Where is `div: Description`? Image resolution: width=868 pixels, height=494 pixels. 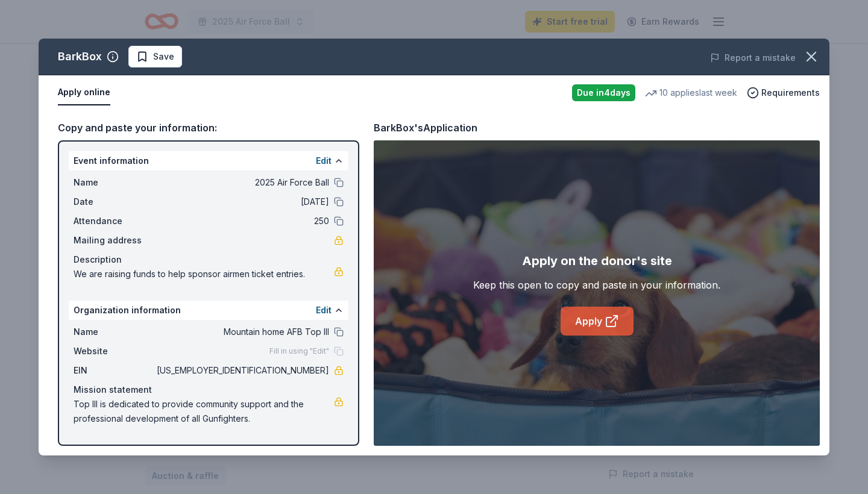 div: Description is located at coordinates (209, 260).